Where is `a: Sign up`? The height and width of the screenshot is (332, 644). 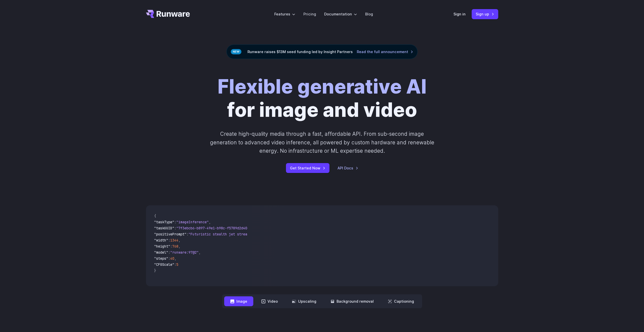 a: Sign up is located at coordinates (484, 14).